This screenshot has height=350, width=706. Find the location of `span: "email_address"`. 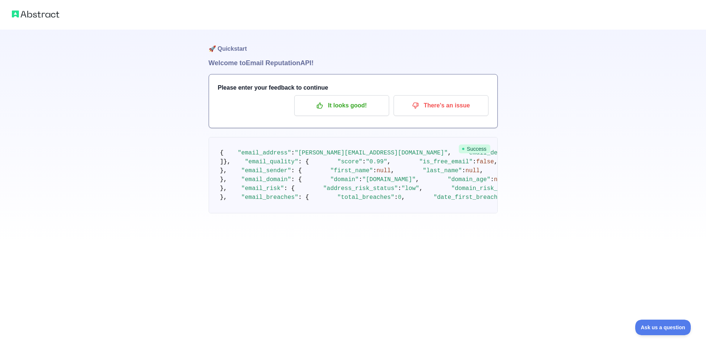

span: "email_address" is located at coordinates (265, 153).